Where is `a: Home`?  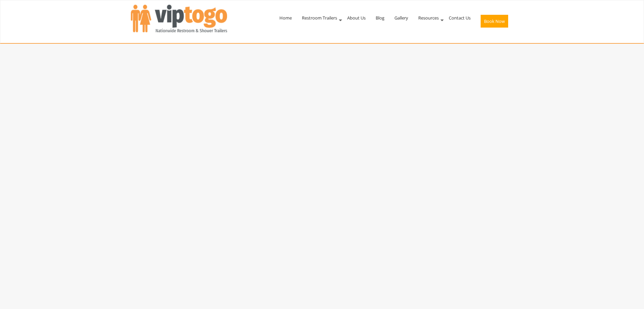
a: Home is located at coordinates (286, 18).